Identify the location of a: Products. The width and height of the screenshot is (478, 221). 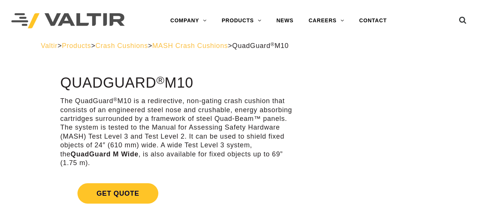
(76, 46).